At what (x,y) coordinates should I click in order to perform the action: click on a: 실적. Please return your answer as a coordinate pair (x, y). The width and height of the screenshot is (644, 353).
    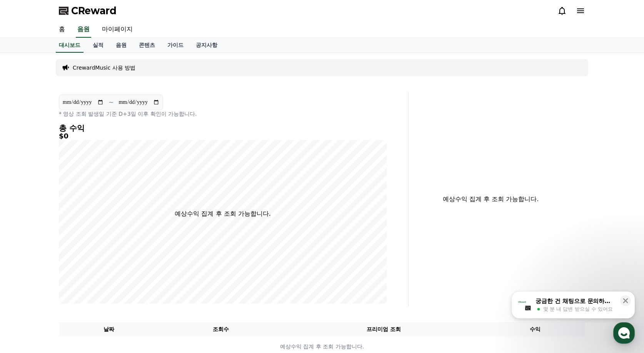
    Looking at the image, I should click on (98, 45).